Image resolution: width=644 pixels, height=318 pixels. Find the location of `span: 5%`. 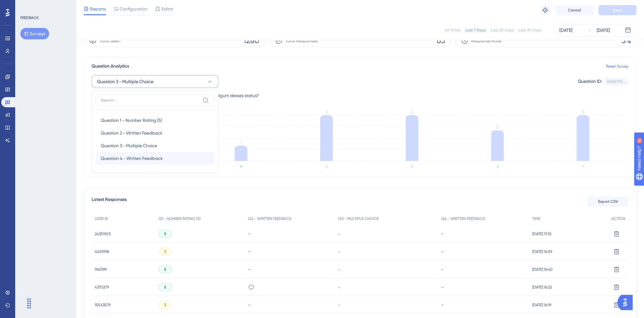

span: 5% is located at coordinates (627, 41).